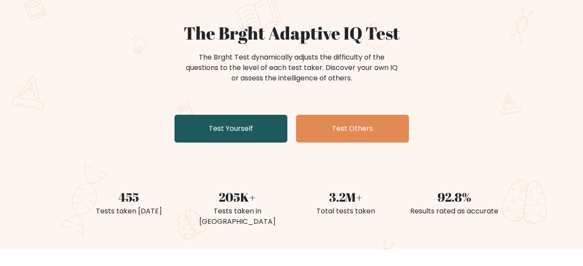 The image size is (583, 266). I want to click on div: 205K+, so click(237, 197).